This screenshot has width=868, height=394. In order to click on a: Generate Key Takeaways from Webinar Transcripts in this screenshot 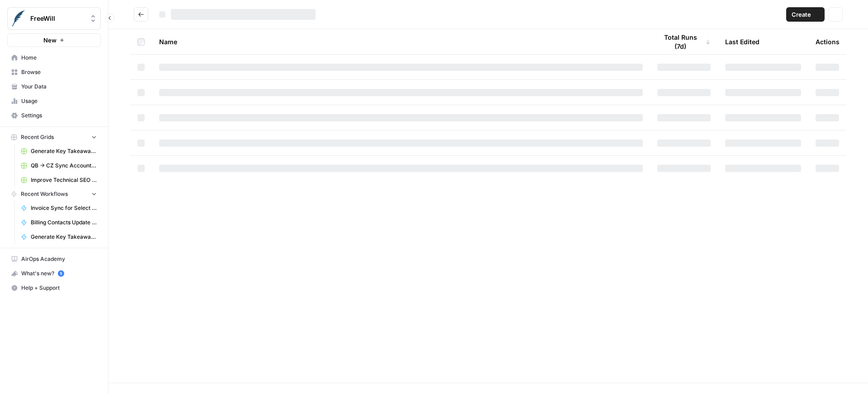, I will do `click(59, 151)`.